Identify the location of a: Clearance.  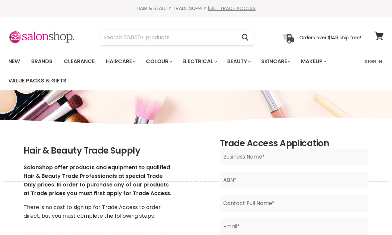
(79, 61).